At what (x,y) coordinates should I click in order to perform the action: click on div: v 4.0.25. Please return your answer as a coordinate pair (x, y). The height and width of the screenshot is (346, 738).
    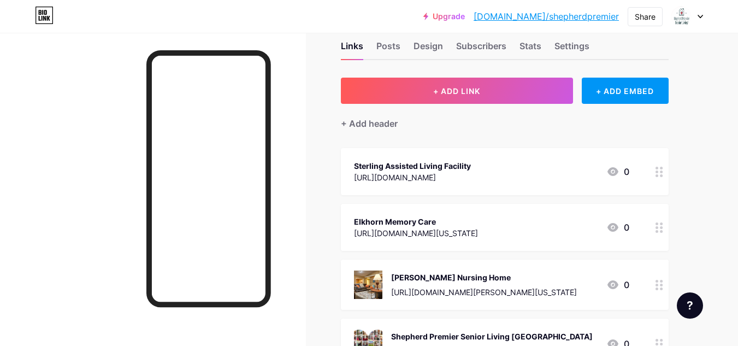
    Looking at the image, I should click on (42, 22).